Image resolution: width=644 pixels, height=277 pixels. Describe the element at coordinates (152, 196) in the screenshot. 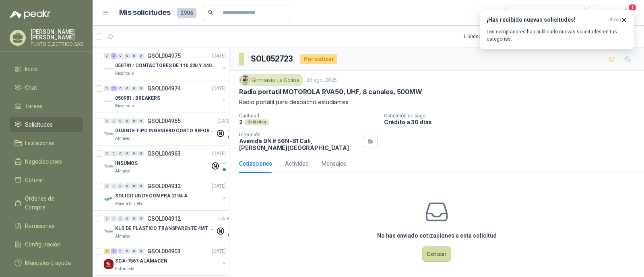

I see `p: SOLICITUD DE COMPRA 2194 A` at that location.